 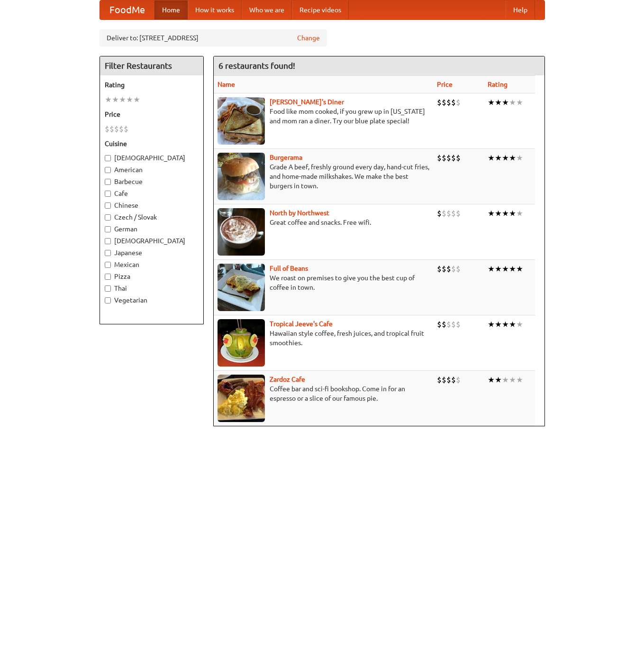 What do you see at coordinates (257, 65) in the screenshot?
I see `ng-pluralize: 6 restaurants found!` at bounding box center [257, 65].